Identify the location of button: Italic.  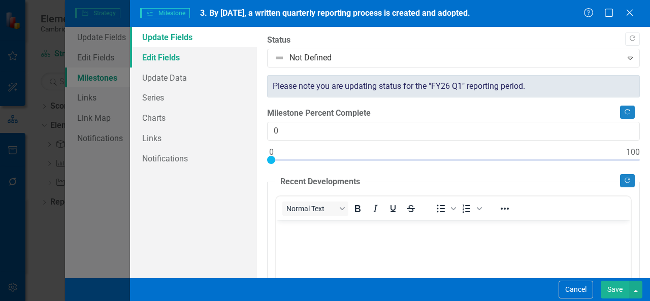
(376, 209).